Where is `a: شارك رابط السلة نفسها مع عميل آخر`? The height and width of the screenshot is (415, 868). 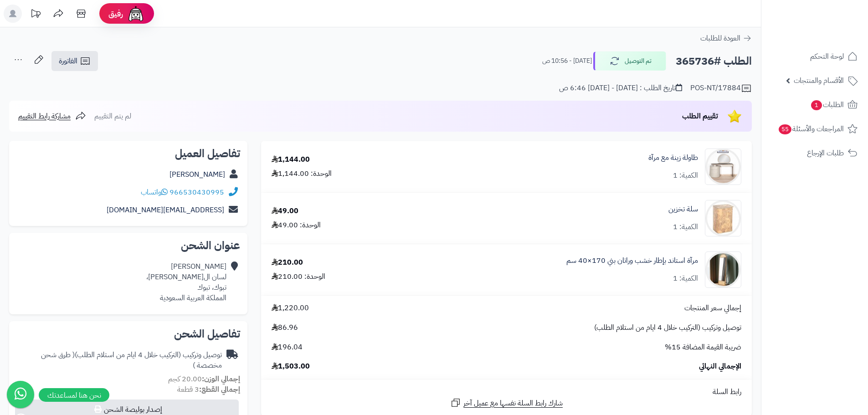 a: شارك رابط السلة نفسها مع عميل آخر is located at coordinates (506, 403).